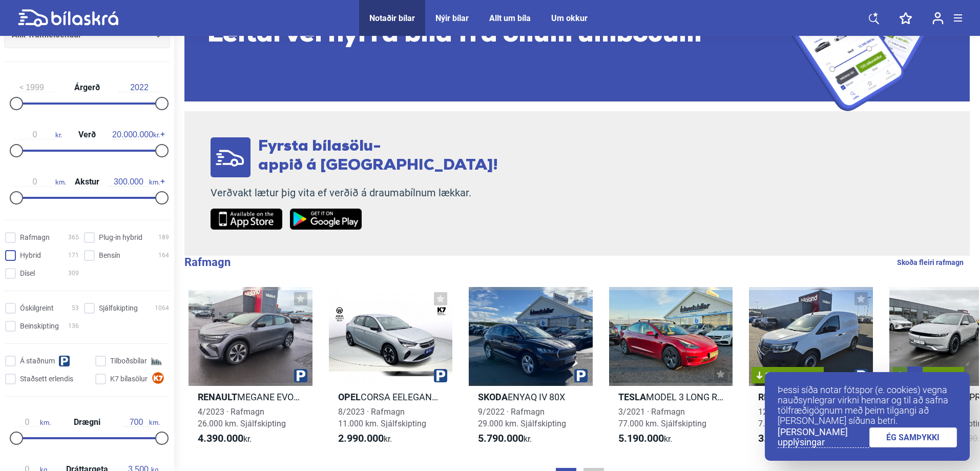  Describe the element at coordinates (510, 18) in the screenshot. I see `a: Allt um bíla` at that location.